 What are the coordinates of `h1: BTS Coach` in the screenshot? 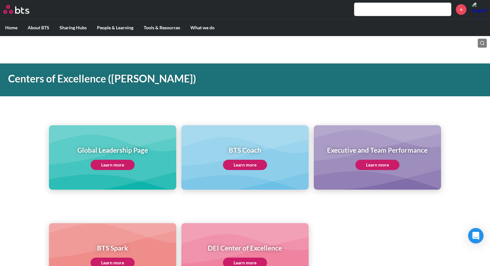 It's located at (245, 150).